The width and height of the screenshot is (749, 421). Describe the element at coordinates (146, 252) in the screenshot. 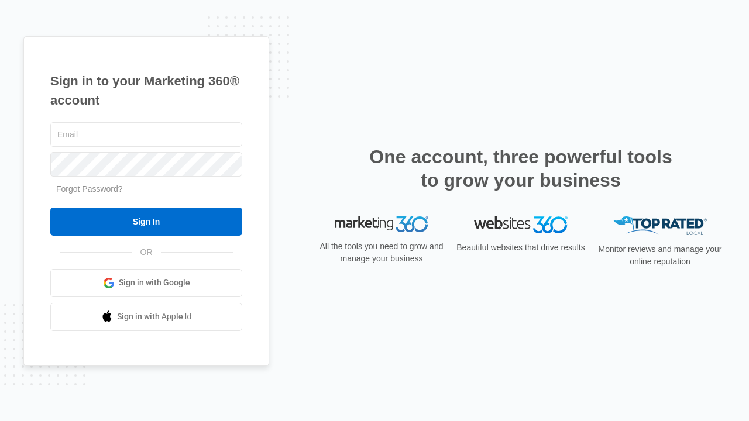

I see `span: OR` at that location.